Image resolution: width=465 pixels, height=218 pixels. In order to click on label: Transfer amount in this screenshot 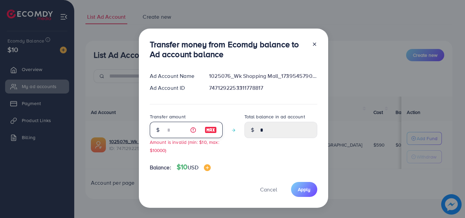, I will do `click(168, 117)`.